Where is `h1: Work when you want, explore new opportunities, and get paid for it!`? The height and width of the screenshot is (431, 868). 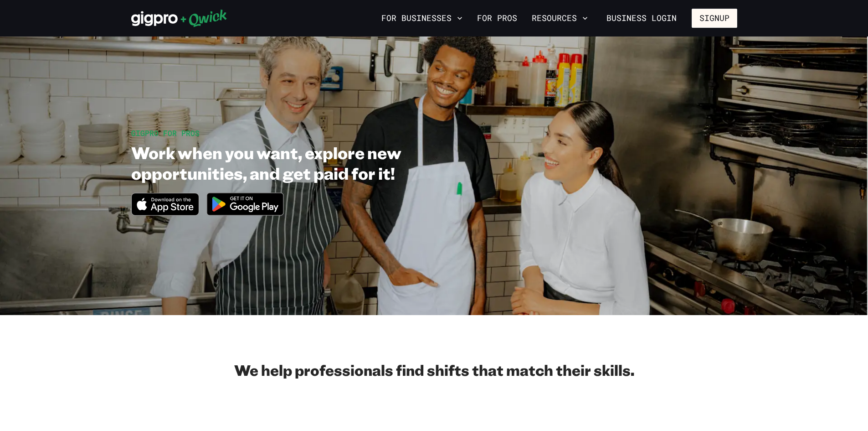
h1: Work when you want, explore new opportunities, and get paid for it! is located at coordinates (313, 163).